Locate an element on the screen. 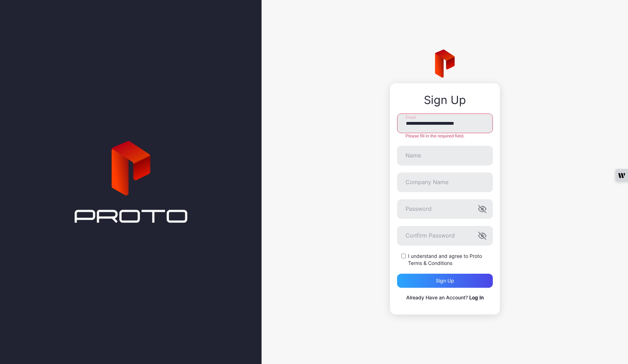 The width and height of the screenshot is (628, 364). a: Log In is located at coordinates (477, 298).